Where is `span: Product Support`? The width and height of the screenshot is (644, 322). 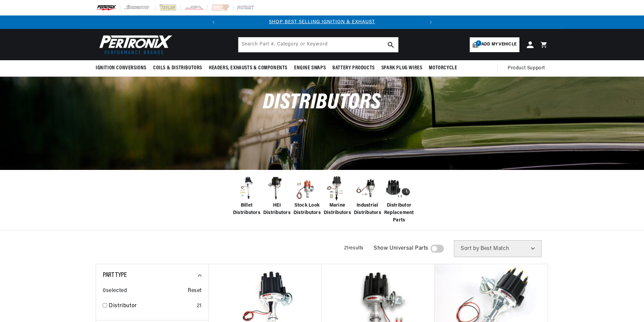
span: Product Support is located at coordinates (526, 68).